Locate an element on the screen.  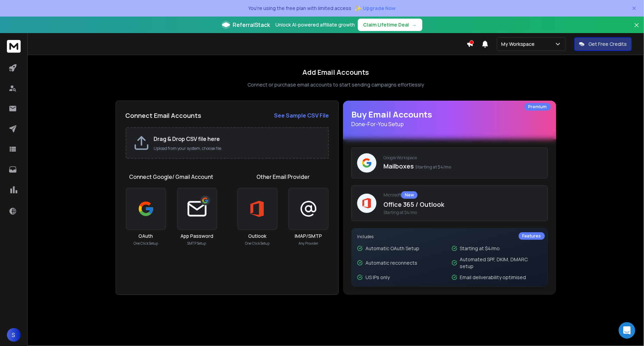
p: Any Provider is located at coordinates (308, 244).